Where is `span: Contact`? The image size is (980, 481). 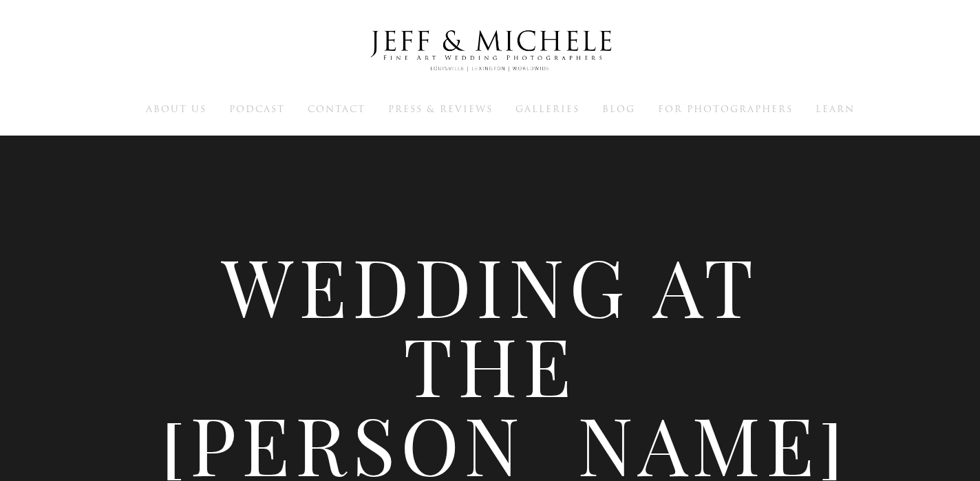
span: Contact is located at coordinates (336, 109).